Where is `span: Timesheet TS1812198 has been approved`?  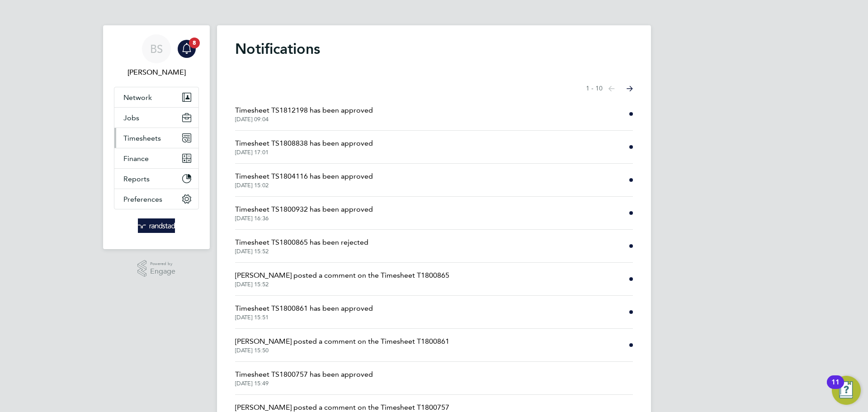
span: Timesheet TS1812198 has been approved is located at coordinates (304, 110).